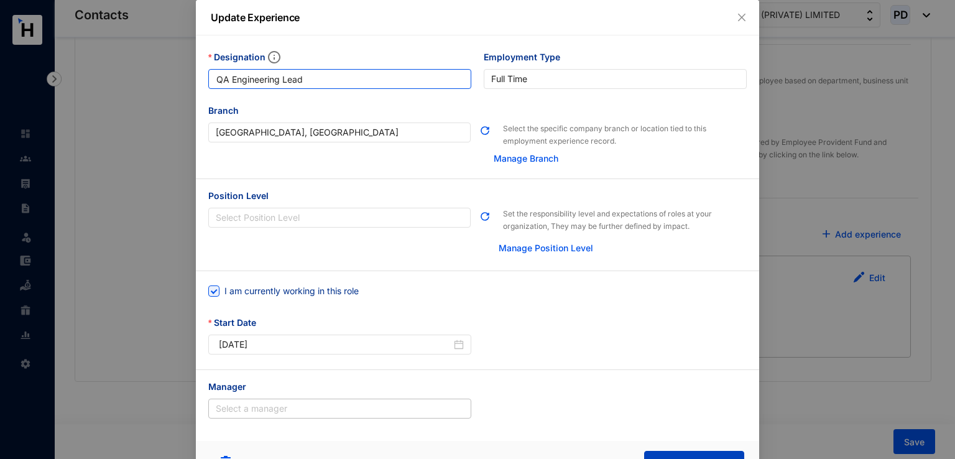 The height and width of the screenshot is (459, 955). I want to click on span: I am currently working in this role, so click(292, 291).